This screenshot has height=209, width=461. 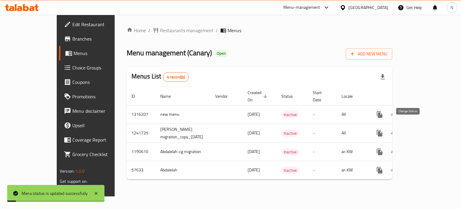 I want to click on button: Add New Menu, so click(x=369, y=54).